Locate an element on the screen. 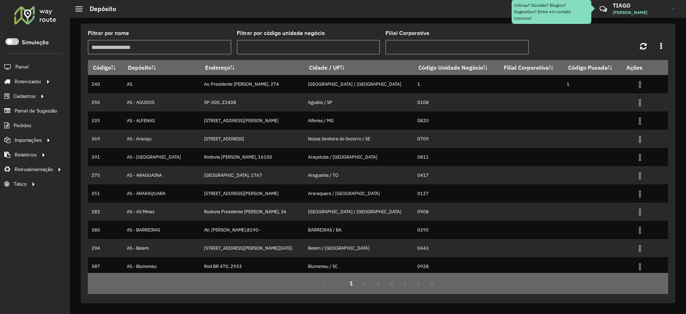 The width and height of the screenshot is (686, 314). td: AS is located at coordinates (161, 84).